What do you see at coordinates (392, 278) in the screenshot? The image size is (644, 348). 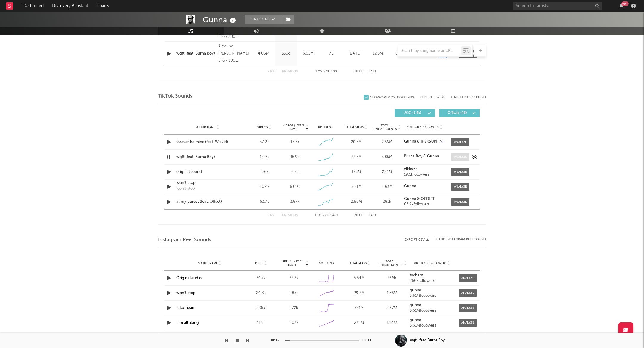 I see `div: 266k` at bounding box center [392, 278].